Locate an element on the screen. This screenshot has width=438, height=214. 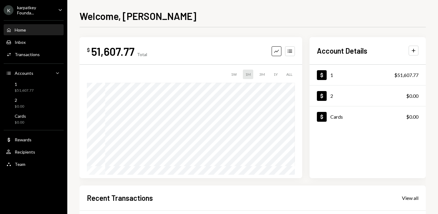
div: Transactions is located at coordinates (27, 54).